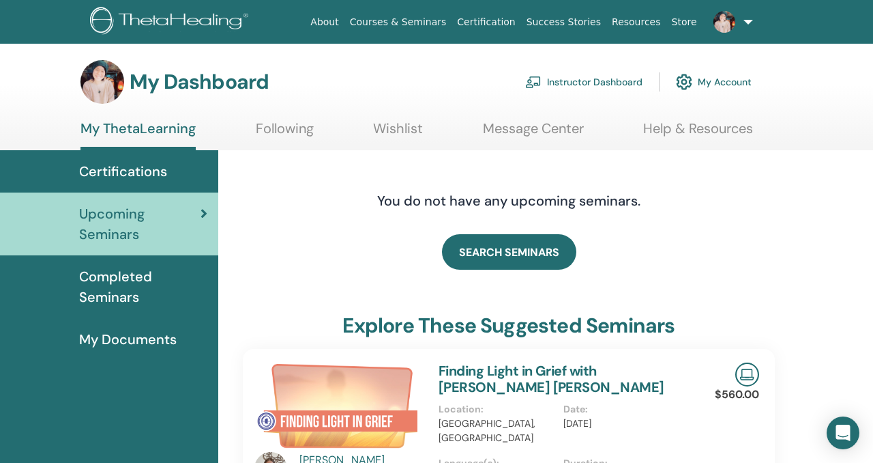 Image resolution: width=873 pixels, height=463 pixels. What do you see at coordinates (622, 409) in the screenshot?
I see `p: Date :` at bounding box center [622, 409].